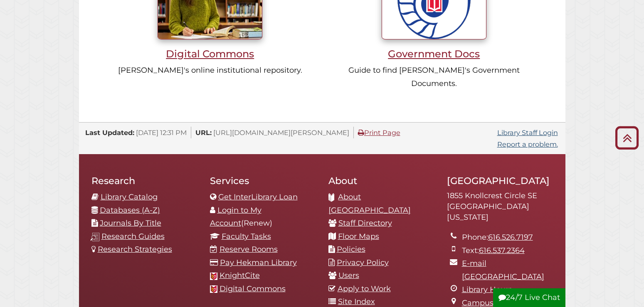 The width and height of the screenshot is (644, 307). I want to click on h3: Government Docs, so click(433, 54).